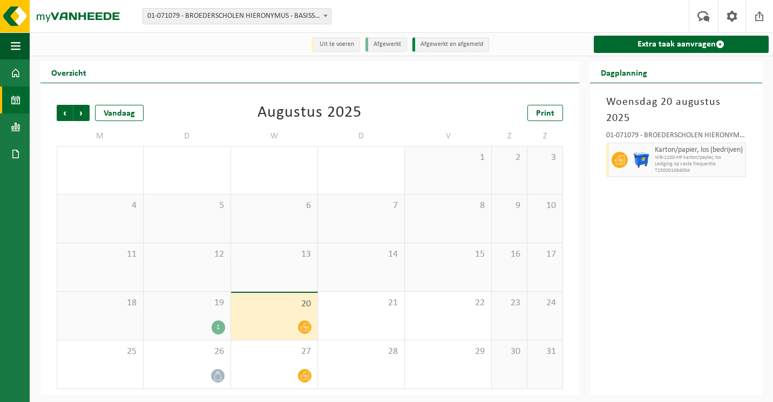 This screenshot has height=402, width=773. Describe the element at coordinates (187, 303) in the screenshot. I see `span: 19` at that location.